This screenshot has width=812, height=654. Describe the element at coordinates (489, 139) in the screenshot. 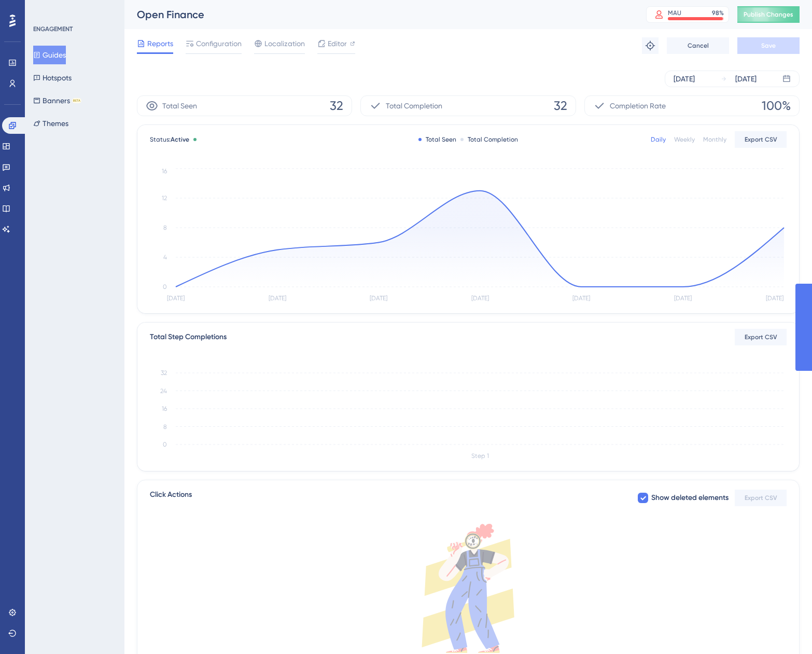

I see `div: Total Completion` at that location.